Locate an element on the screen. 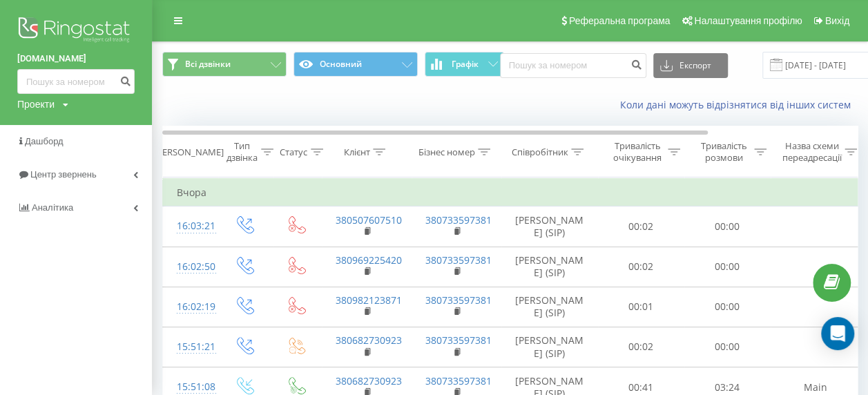  span: Аналiтика is located at coordinates (53, 207).